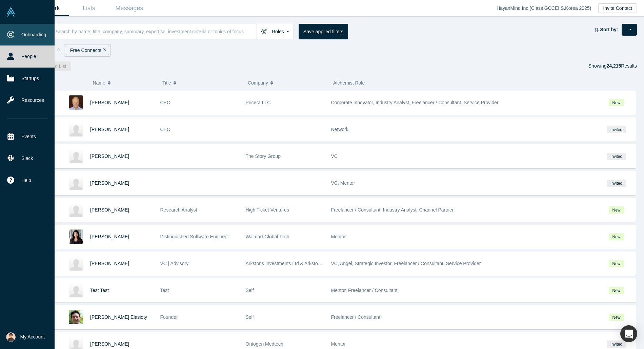 The height and width of the screenshot is (349, 644). What do you see at coordinates (25, 337) in the screenshot?
I see `button: My Account` at bounding box center [25, 337].